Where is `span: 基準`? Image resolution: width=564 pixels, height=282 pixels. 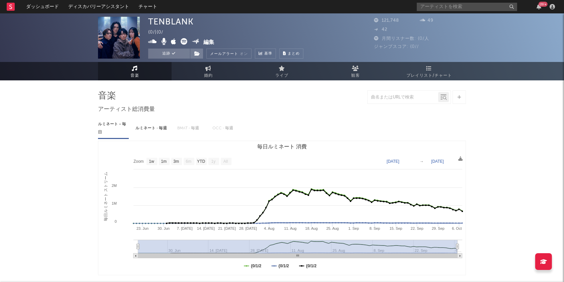
span: 基準 is located at coordinates (268, 54).